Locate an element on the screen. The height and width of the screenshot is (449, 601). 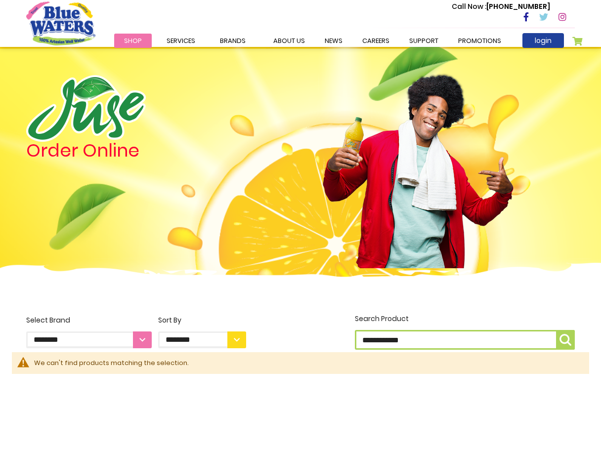
a: login is located at coordinates (543, 41).